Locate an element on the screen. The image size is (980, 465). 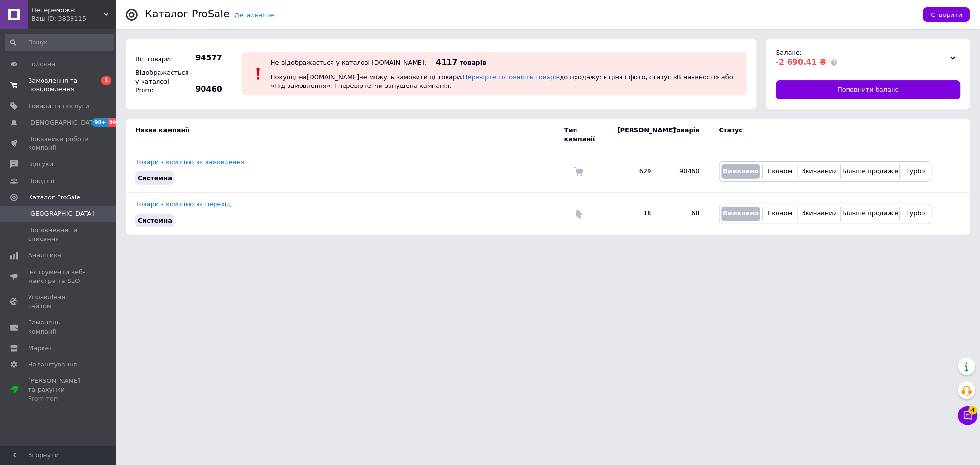
input: Пошук is located at coordinates (59, 42).